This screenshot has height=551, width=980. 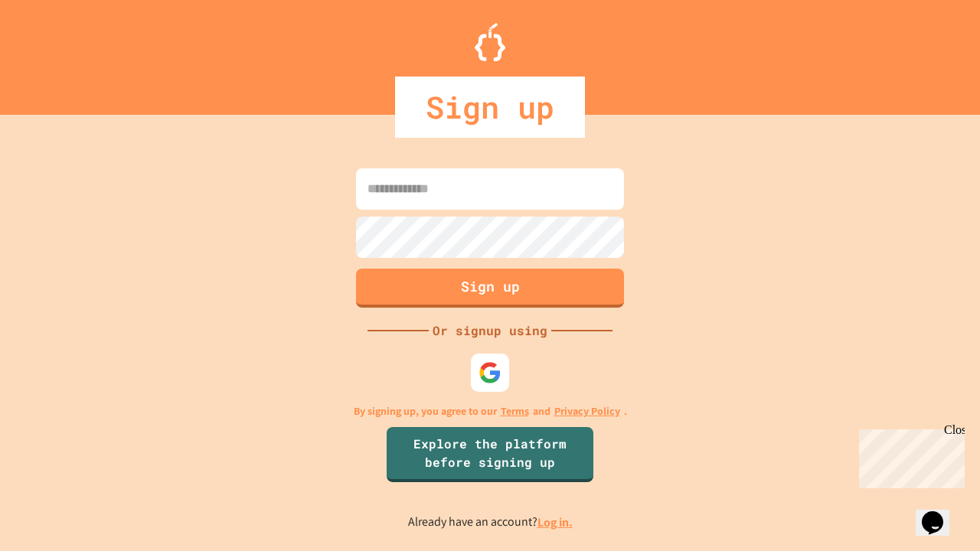 I want to click on img: google-icon.svg, so click(x=490, y=373).